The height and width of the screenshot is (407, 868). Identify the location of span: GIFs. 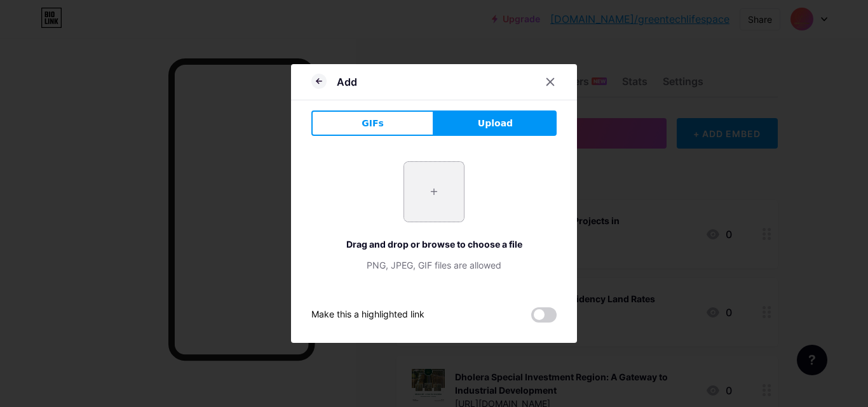
(372, 123).